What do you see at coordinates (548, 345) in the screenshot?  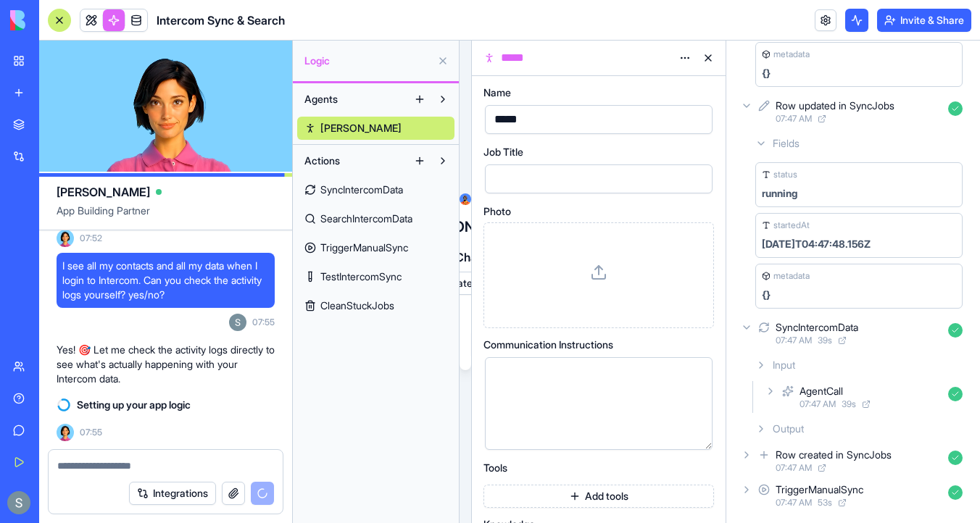 I see `span: Communication Instructions` at bounding box center [548, 345].